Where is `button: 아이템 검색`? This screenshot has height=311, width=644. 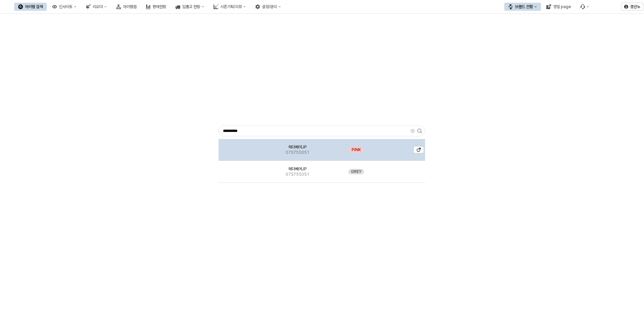 button: 아이템 검색 is located at coordinates (30, 7).